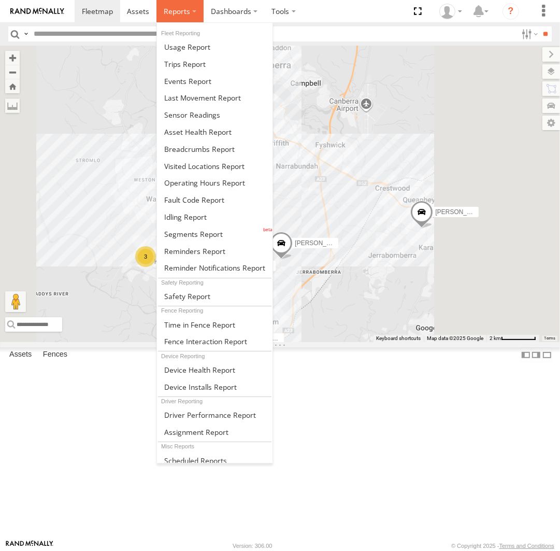 This screenshot has height=551, width=560. I want to click on a: Trips Report, so click(214, 64).